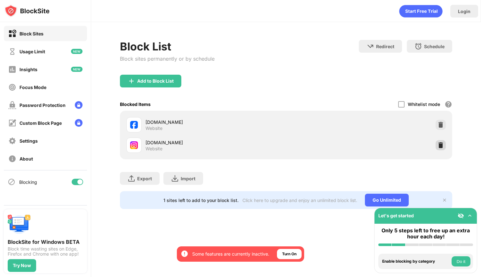 The height and width of the screenshot is (277, 481). What do you see at coordinates (464, 11) in the screenshot?
I see `div: Login` at bounding box center [464, 11].